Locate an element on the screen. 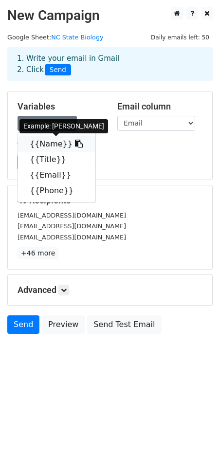 The image size is (220, 455). a: Daily emails left: 50 is located at coordinates (180, 37).